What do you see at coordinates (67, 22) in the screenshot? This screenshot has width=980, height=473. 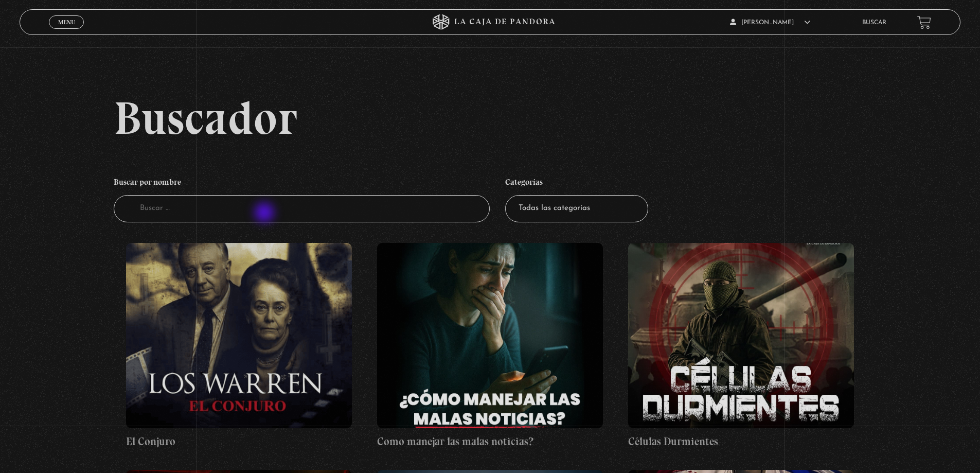 I see `span: Menu` at bounding box center [67, 22].